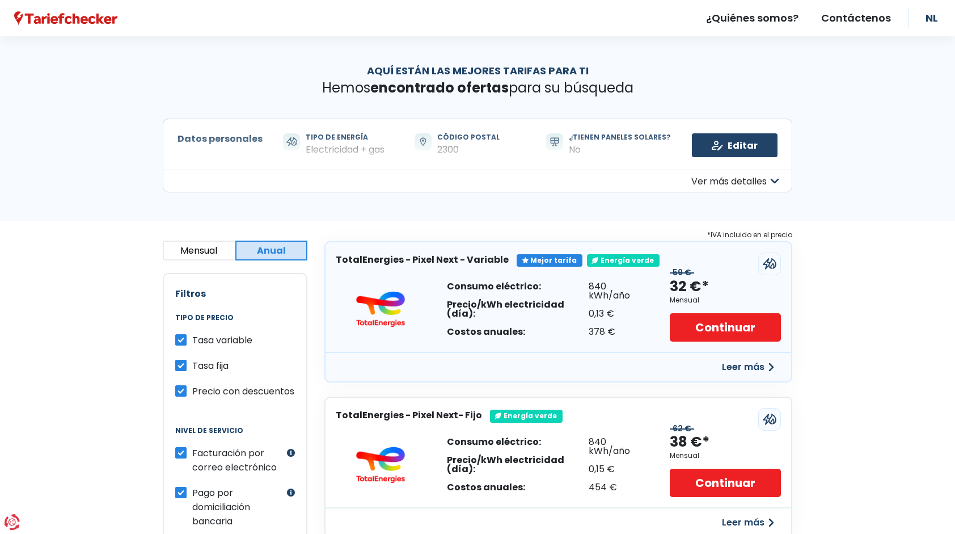 Image resolution: width=955 pixels, height=534 pixels. Describe the element at coordinates (238, 506) in the screenshot. I see `label: Pago por domiciliación bancaria` at that location.